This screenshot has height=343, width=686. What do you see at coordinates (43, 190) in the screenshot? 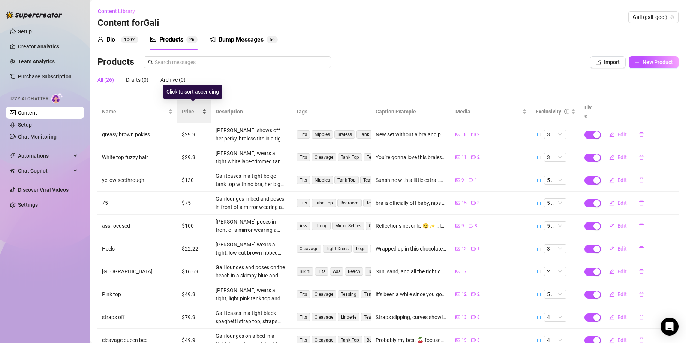
I see `a: Discover Viral Videos` at bounding box center [43, 190].